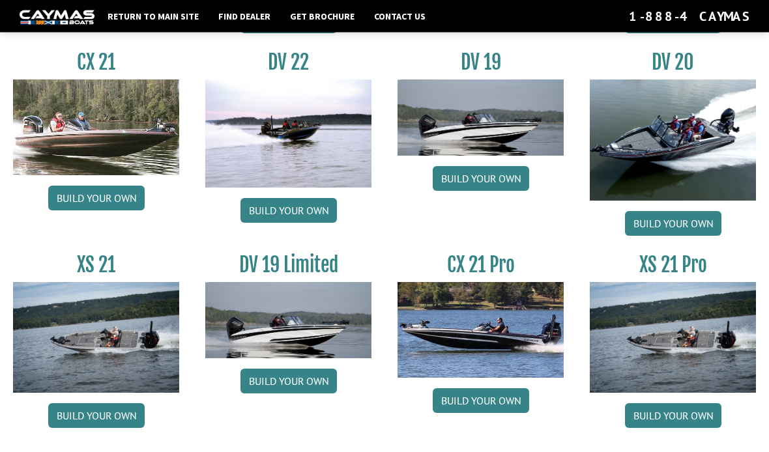  Describe the element at coordinates (399, 16) in the screenshot. I see `a: Contact Us` at that location.